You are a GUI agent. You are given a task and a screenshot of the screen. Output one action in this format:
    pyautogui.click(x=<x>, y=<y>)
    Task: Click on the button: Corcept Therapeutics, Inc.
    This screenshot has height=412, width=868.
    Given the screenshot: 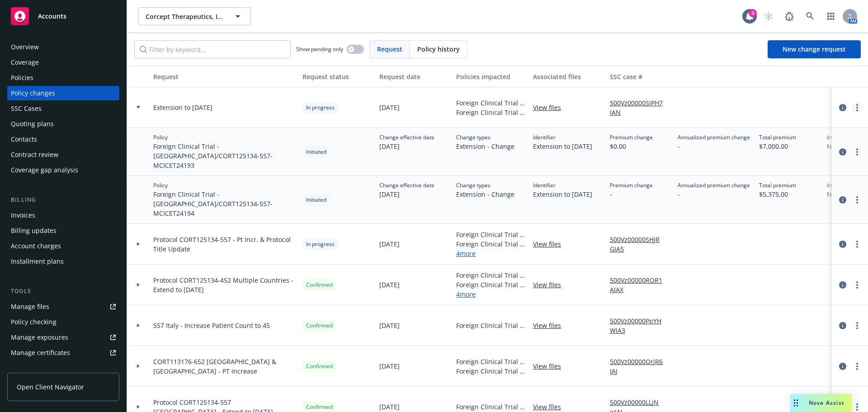 What is the action you would take?
    pyautogui.click(x=194, y=16)
    